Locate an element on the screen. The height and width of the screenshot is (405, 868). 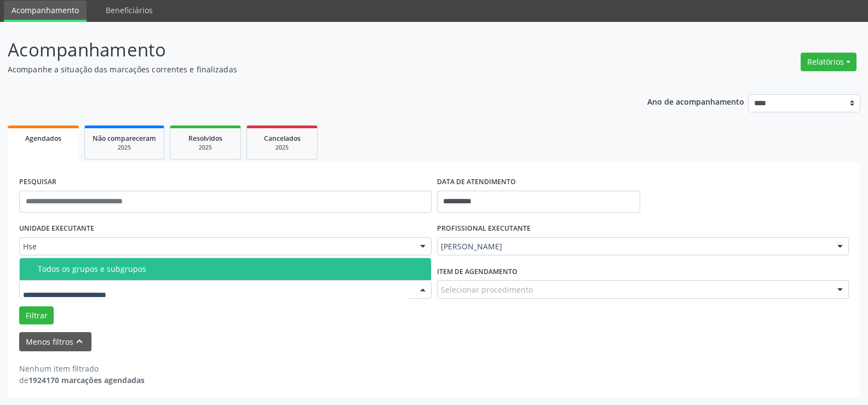
p: Acompanhamento is located at coordinates (306, 50).